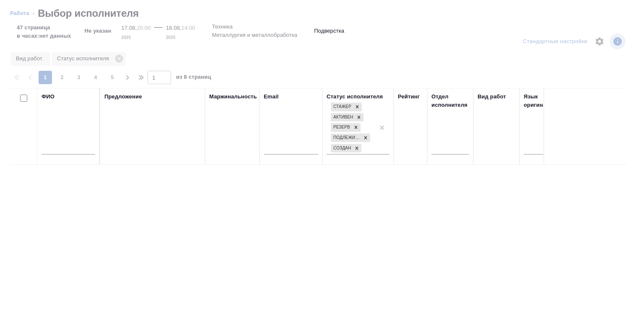  What do you see at coordinates (342, 107) in the screenshot?
I see `div: Стажер` at bounding box center [342, 107].